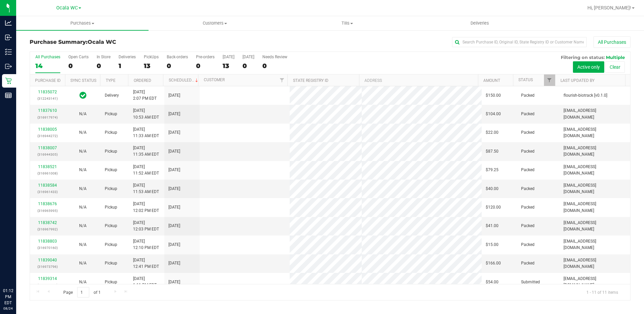  I want to click on button: All Purchases, so click(612, 42).